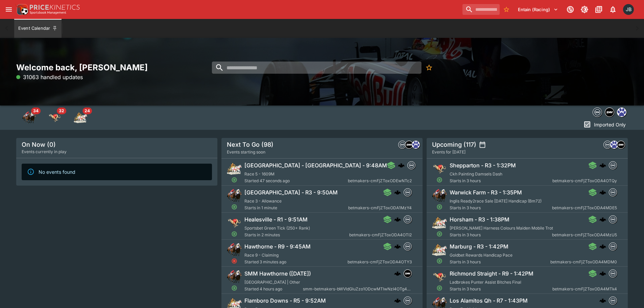 The image size is (644, 308). What do you see at coordinates (274, 289) in the screenshot?
I see `span: Started 4 hours ago` at bounding box center [274, 289].